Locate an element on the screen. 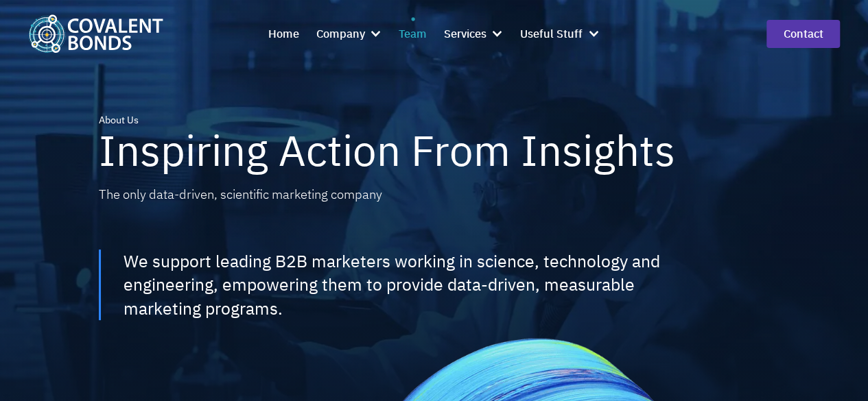 Image resolution: width=868 pixels, height=401 pixels. a: home is located at coordinates (96, 33).